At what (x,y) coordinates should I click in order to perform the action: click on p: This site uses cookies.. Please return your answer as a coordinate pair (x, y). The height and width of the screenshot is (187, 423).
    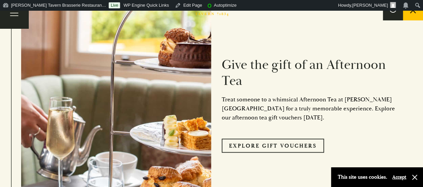
    Looking at the image, I should click on (362, 177).